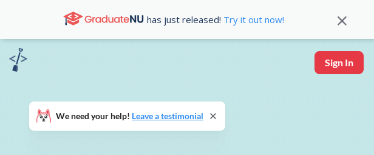  Describe the element at coordinates (339, 63) in the screenshot. I see `button: Sign In` at that location.